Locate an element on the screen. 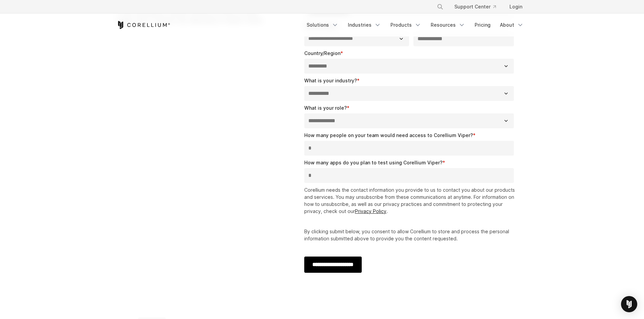 The image size is (644, 319). span: What is your role? is located at coordinates (326, 108).